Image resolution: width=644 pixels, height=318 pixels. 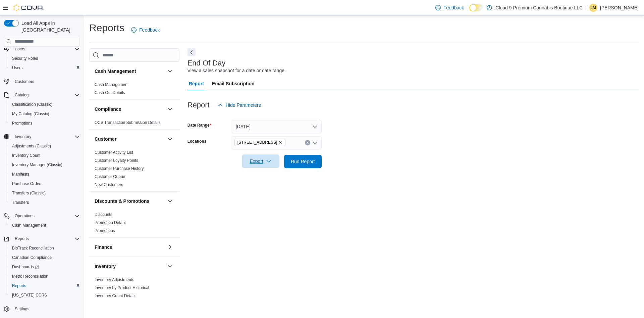 I want to click on span: Export, so click(x=261, y=161).